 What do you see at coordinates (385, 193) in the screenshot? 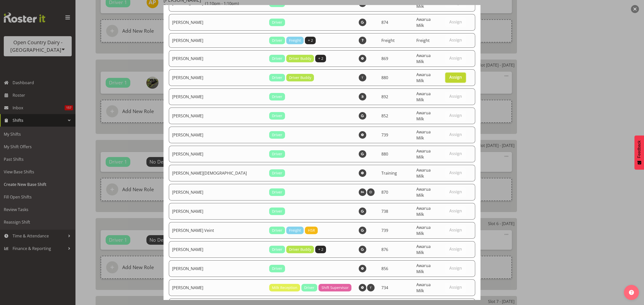
I see `span: 870` at bounding box center [385, 193].